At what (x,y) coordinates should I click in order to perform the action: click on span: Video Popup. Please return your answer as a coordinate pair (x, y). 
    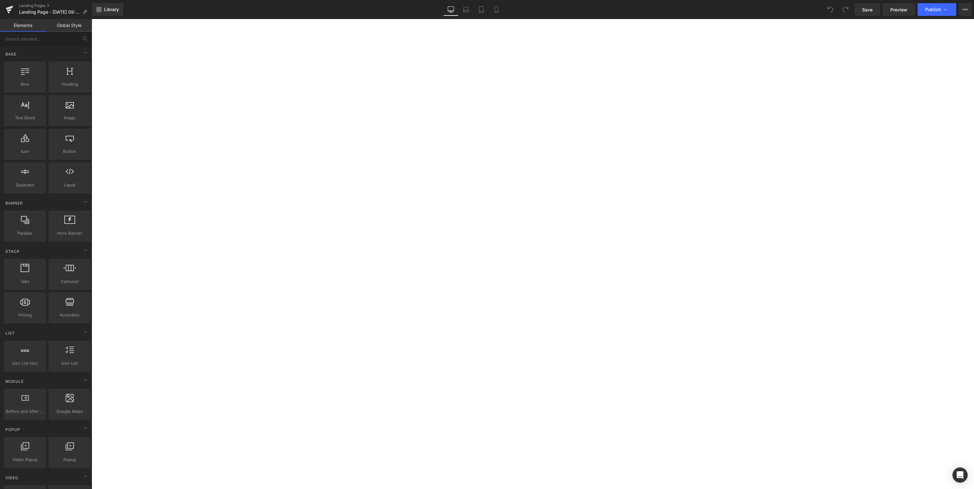
    Looking at the image, I should click on (25, 459).